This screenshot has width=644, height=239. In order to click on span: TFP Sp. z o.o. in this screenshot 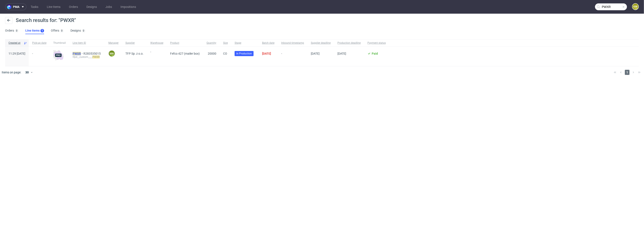, I will do `click(134, 53)`.